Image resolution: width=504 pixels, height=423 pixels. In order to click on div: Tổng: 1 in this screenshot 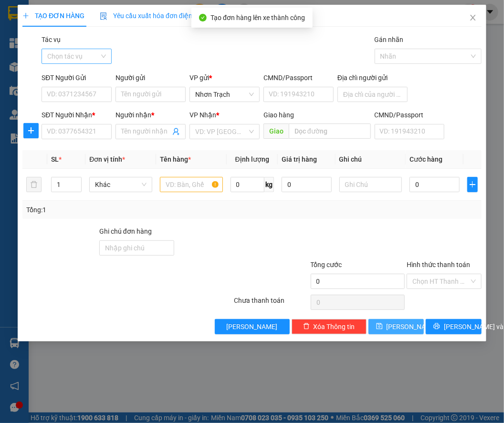, I will do `click(111, 210)`.